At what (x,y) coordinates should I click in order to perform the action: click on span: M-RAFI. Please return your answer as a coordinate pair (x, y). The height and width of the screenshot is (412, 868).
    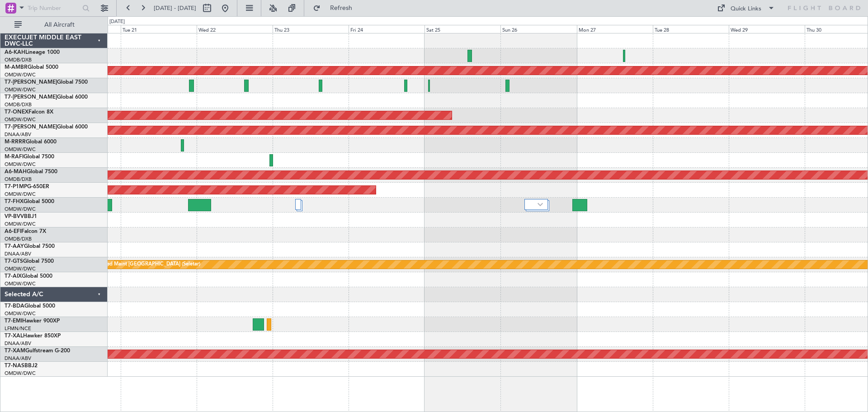
    Looking at the image, I should click on (14, 157).